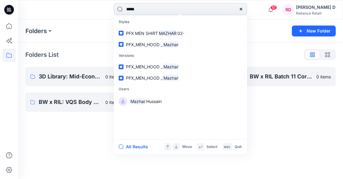 This screenshot has height=179, width=343. Describe the element at coordinates (181, 55) in the screenshot. I see `p: Versions` at that location.